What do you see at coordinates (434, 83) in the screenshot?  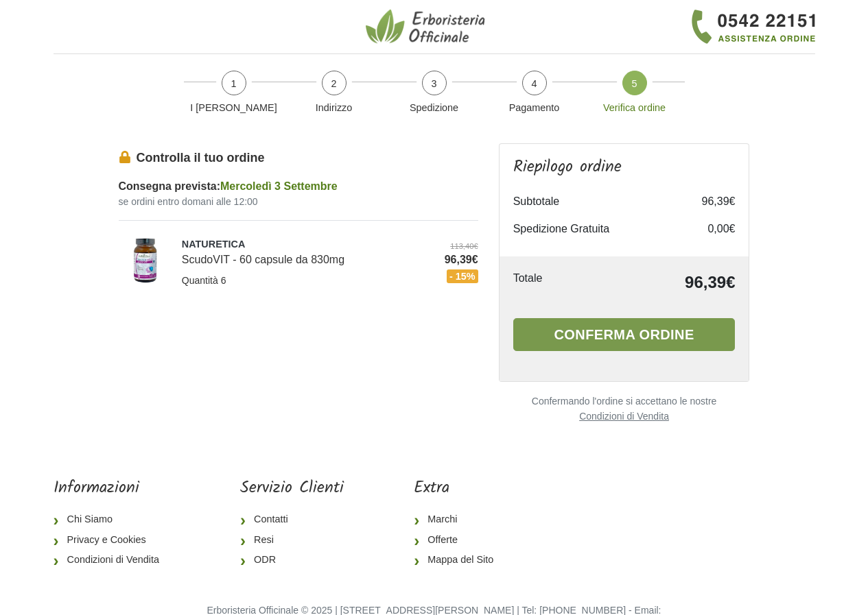 I see `span: 3` at bounding box center [434, 83].